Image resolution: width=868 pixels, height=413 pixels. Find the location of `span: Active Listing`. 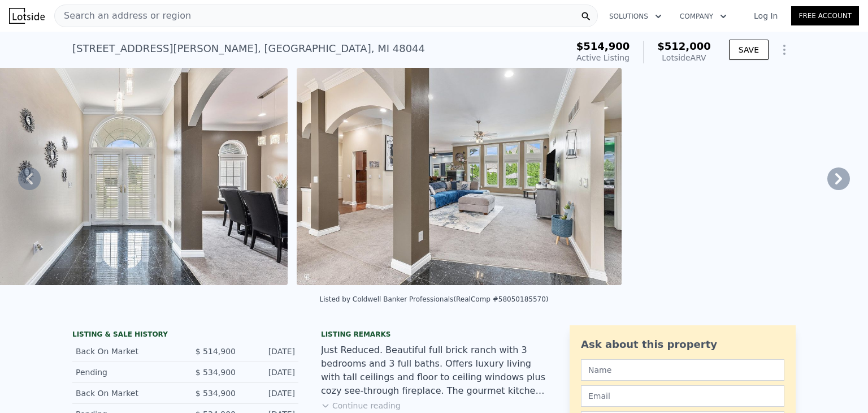

span: Active Listing is located at coordinates (603, 58).